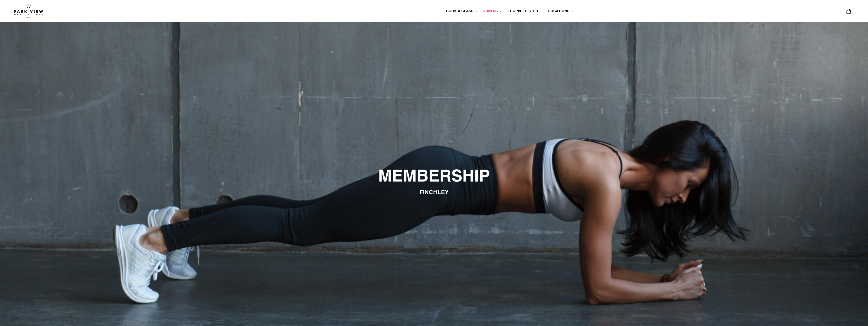  Describe the element at coordinates (559, 11) in the screenshot. I see `span: LOCATIONS` at that location.